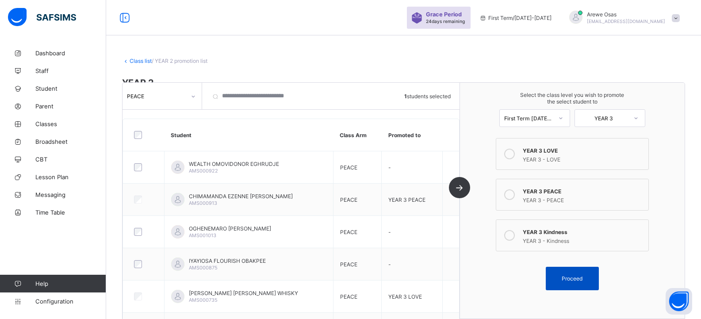 Image resolution: width=701 pixels, height=319 pixels. What do you see at coordinates (204, 171) in the screenshot?
I see `span: AMS000922` at bounding box center [204, 171].